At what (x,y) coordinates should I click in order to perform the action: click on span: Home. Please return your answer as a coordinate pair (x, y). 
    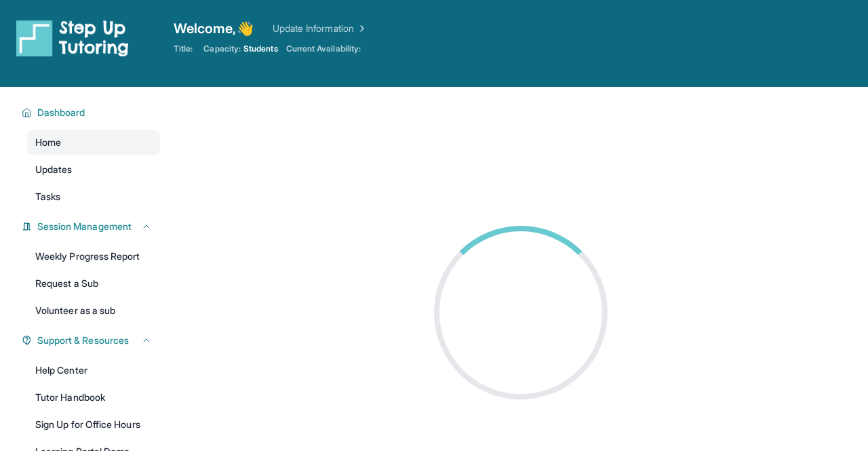
    Looking at the image, I should click on (48, 143).